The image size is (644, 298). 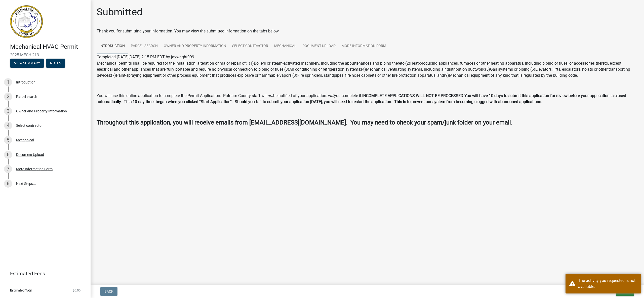 I want to click on h4: Mechanical HVAC Permit, so click(x=48, y=47).